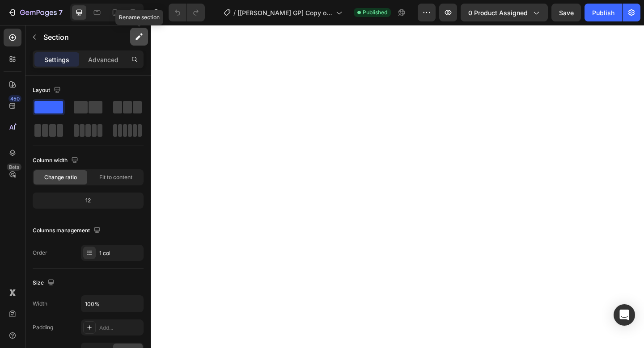 The width and height of the screenshot is (644, 348). Describe the element at coordinates (504, 13) in the screenshot. I see `button: 0 product assigned` at that location.